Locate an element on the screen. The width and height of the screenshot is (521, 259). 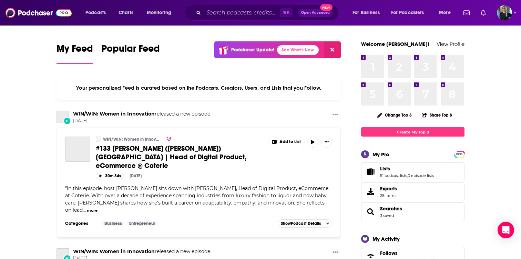
a: 0 episode lists is located at coordinates (421, 176).